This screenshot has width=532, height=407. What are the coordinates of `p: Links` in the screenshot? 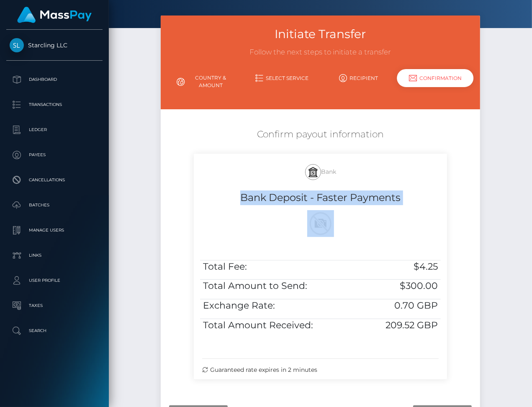 It's located at (55, 255).